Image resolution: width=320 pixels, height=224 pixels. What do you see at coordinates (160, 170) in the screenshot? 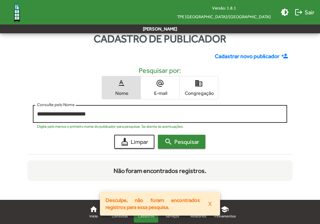
I see `div: Não foram encontrados registros.` at bounding box center [160, 170].